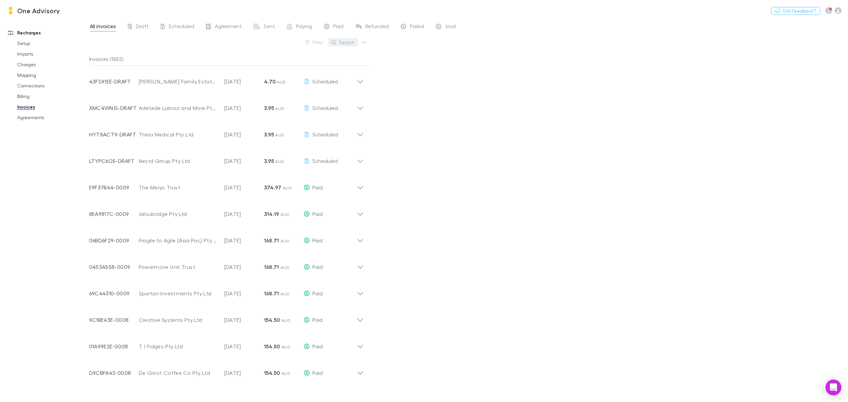 Image resolution: width=848 pixels, height=402 pixels. What do you see at coordinates (103, 27) in the screenshot?
I see `span: All invoices` at bounding box center [103, 27].